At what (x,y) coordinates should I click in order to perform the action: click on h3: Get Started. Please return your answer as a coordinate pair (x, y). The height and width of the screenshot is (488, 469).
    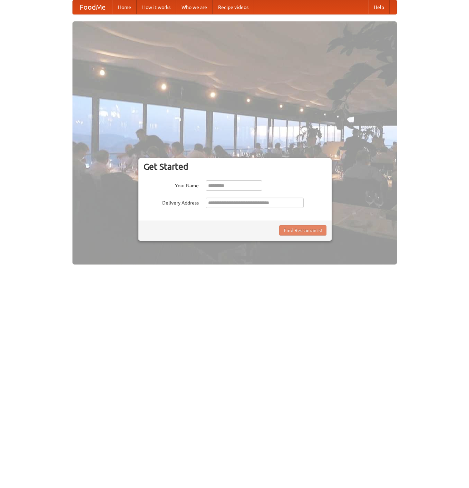
    Looking at the image, I should click on (235, 167).